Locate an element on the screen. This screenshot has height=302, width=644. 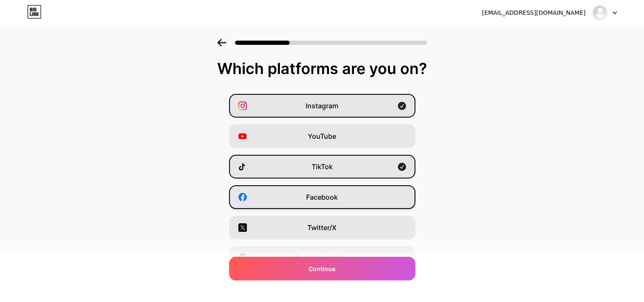
span: Twitter/X is located at coordinates (322, 227).